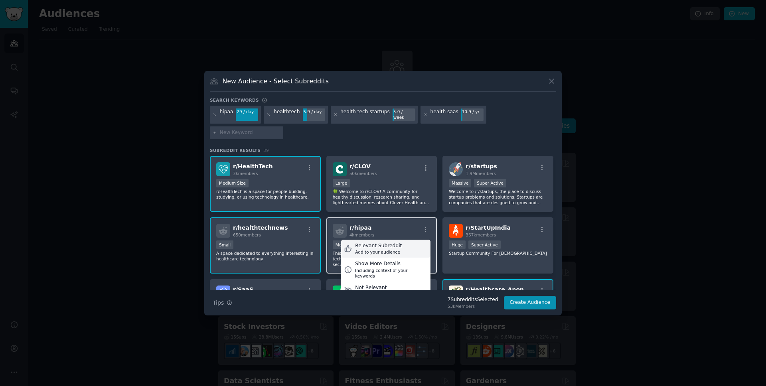 This screenshot has height=386, width=766. Describe the element at coordinates (382, 197) in the screenshot. I see `p: 🍀 Welcome to r/CLOV! A community for healthy discussion, research sharing, and lighthearted memes...` at that location.